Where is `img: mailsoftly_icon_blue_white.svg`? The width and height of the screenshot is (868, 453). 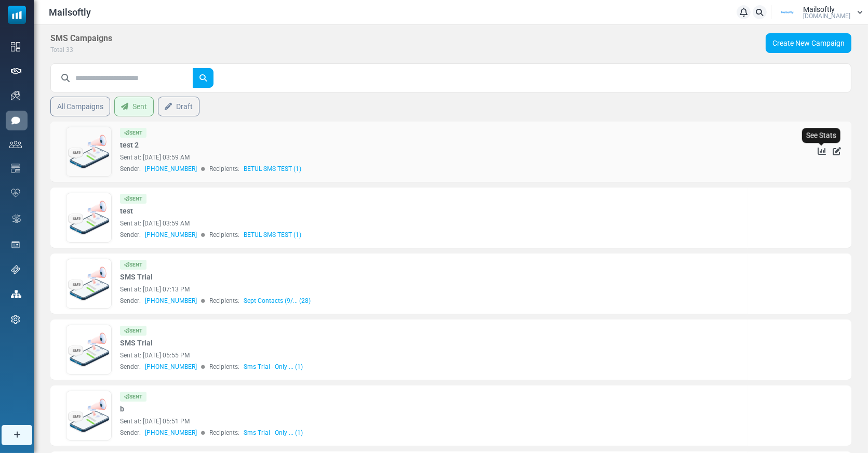
img: mailsoftly_icon_blue_white.svg is located at coordinates (16, 15).